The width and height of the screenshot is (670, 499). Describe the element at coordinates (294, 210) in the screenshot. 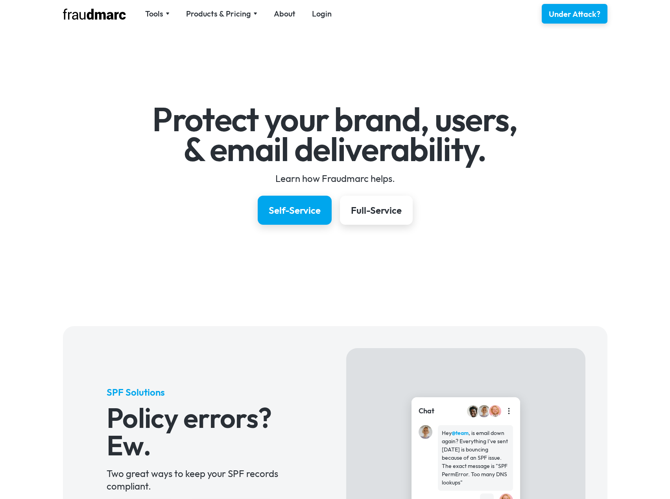

I see `div: Self-Service` at that location.